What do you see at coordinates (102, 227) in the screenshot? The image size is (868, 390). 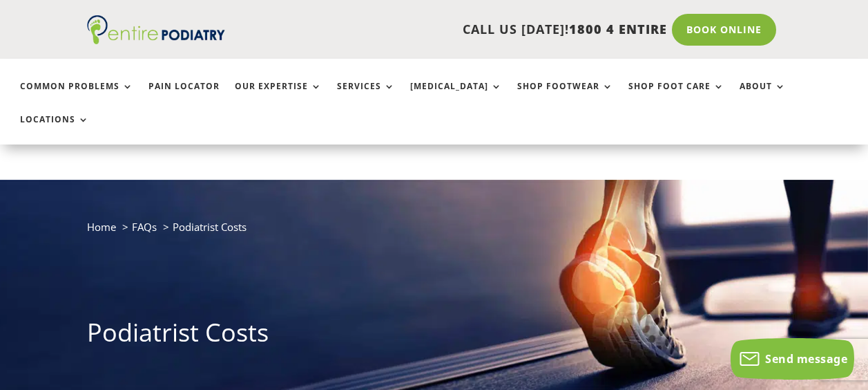 I see `a: Home` at bounding box center [102, 227].